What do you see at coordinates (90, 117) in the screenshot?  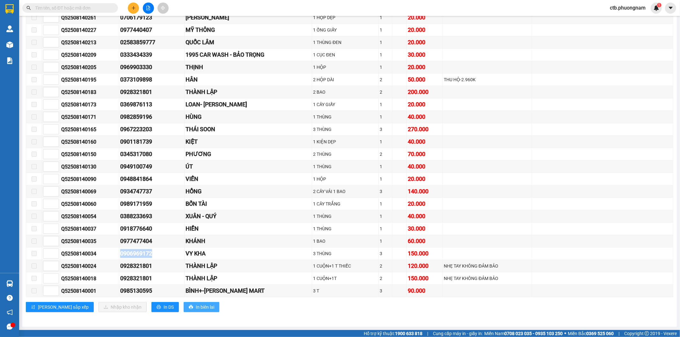 I see `div: Q52508140171` at bounding box center [90, 117].